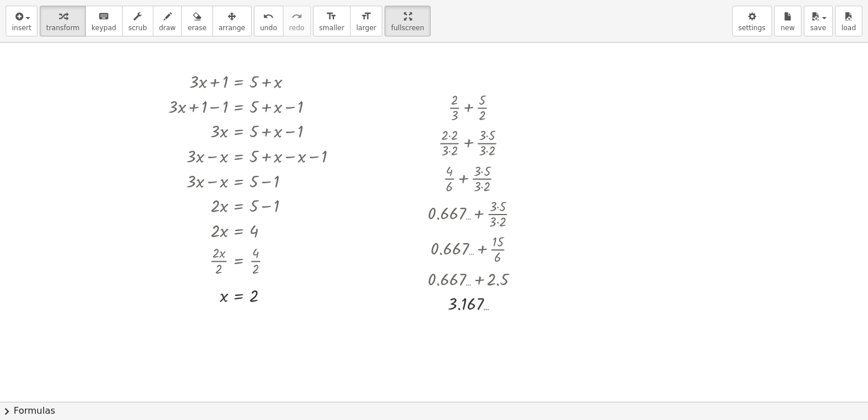 This screenshot has width=868, height=420. I want to click on button: load, so click(849, 21).